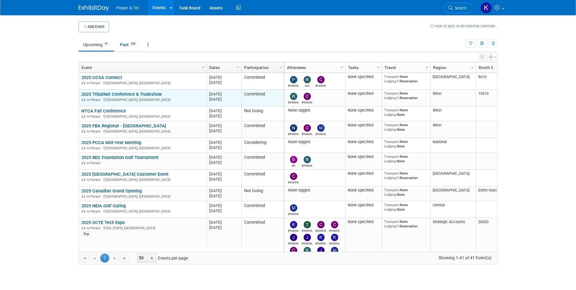 Image resolution: width=576 pixels, height=290 pixels. Describe the element at coordinates (96, 45) in the screenshot. I see `a: Upcoming41` at that location.